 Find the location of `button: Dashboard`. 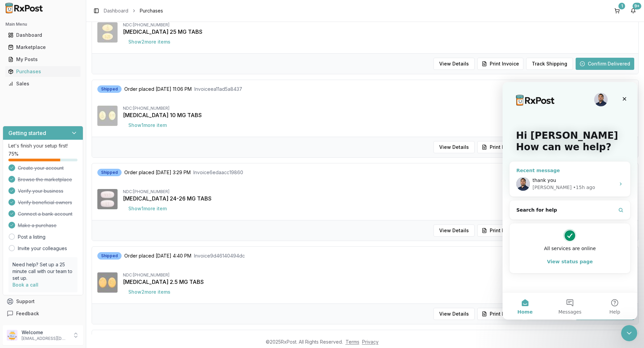

button: Dashboard is located at coordinates (43, 35).